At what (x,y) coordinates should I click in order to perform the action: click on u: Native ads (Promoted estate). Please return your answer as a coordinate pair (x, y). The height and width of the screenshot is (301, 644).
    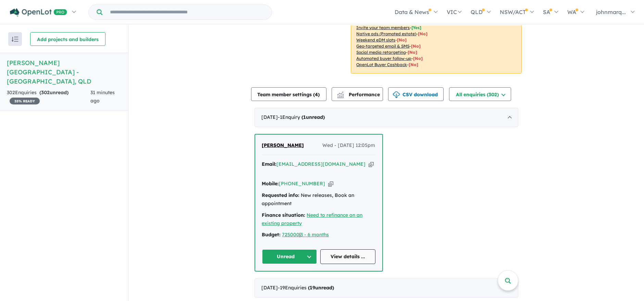
    Looking at the image, I should click on (386, 33).